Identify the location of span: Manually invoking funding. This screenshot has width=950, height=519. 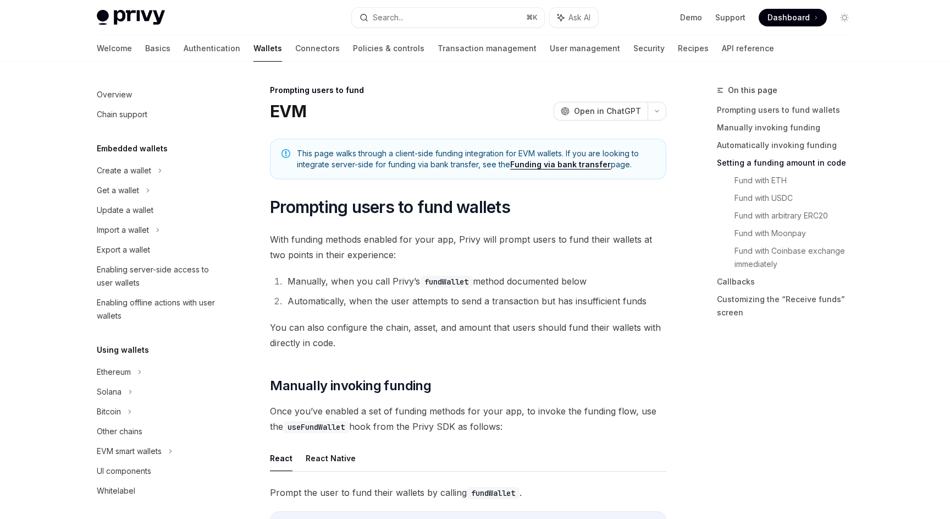
(350, 386).